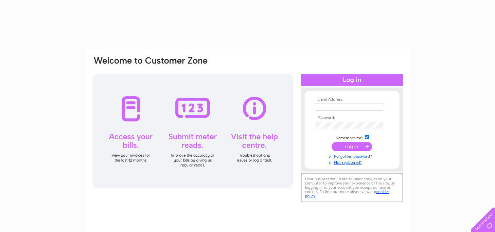  I want to click on td: Remember me?, so click(352, 137).